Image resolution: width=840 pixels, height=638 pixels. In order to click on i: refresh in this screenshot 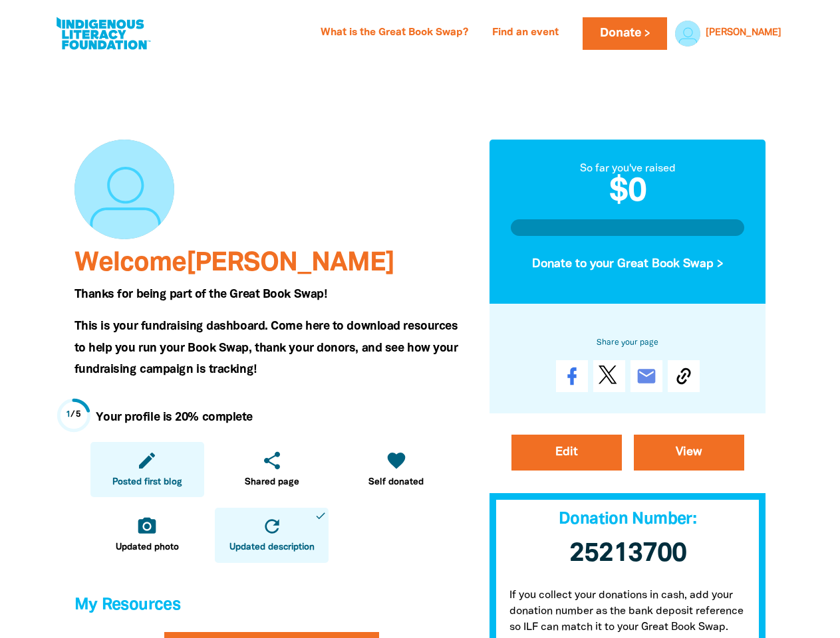, I will do `click(272, 526)`.